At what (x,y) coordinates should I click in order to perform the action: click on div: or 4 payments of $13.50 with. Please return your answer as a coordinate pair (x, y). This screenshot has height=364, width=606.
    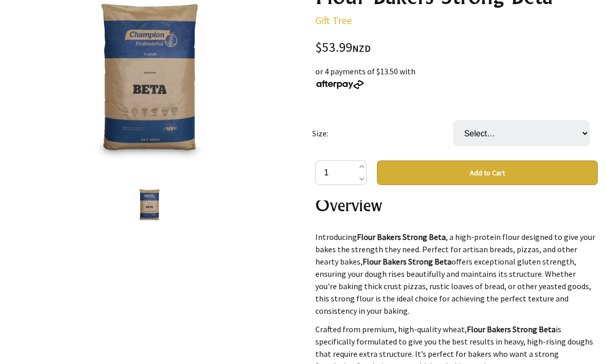
    Looking at the image, I should click on (456, 77).